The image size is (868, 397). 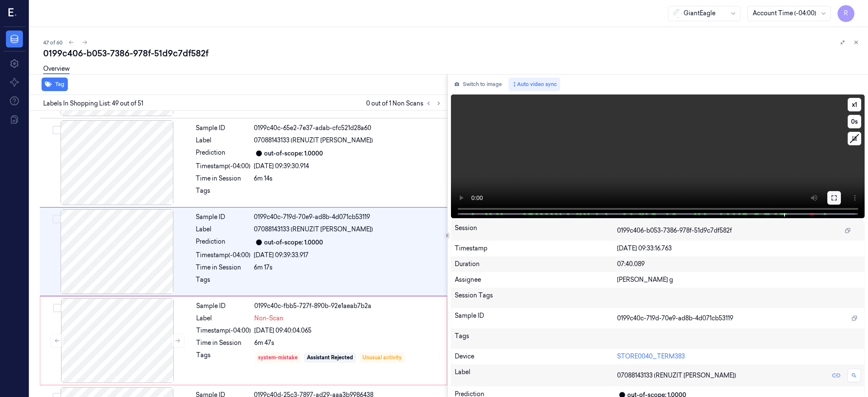 I want to click on button: 0s, so click(x=855, y=121).